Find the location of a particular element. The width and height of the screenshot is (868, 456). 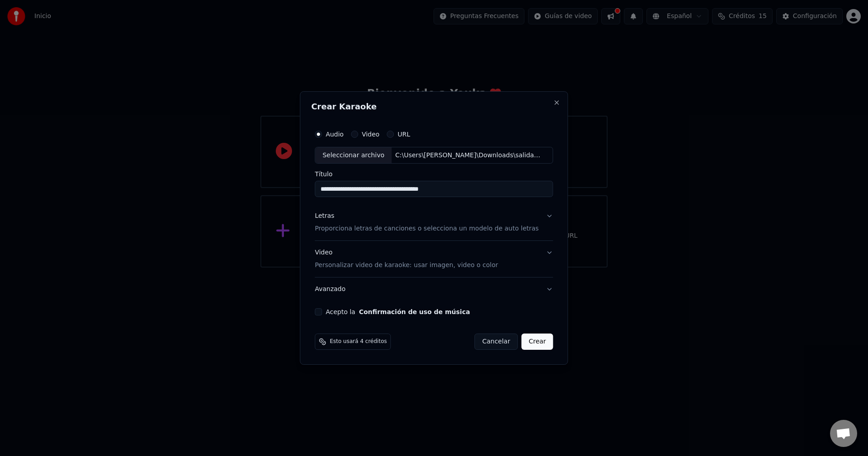

label: Acepto la is located at coordinates (397, 312).